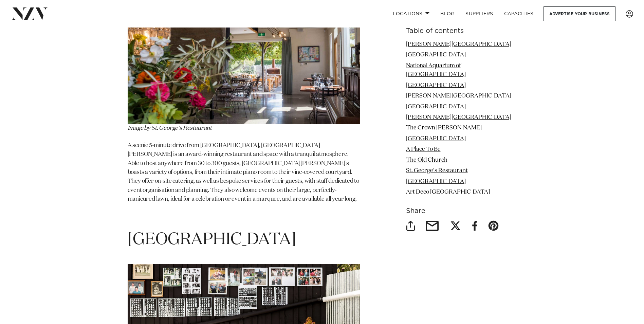 The width and height of the screenshot is (644, 324). Describe the element at coordinates (447, 14) in the screenshot. I see `a: BLOG` at that location.